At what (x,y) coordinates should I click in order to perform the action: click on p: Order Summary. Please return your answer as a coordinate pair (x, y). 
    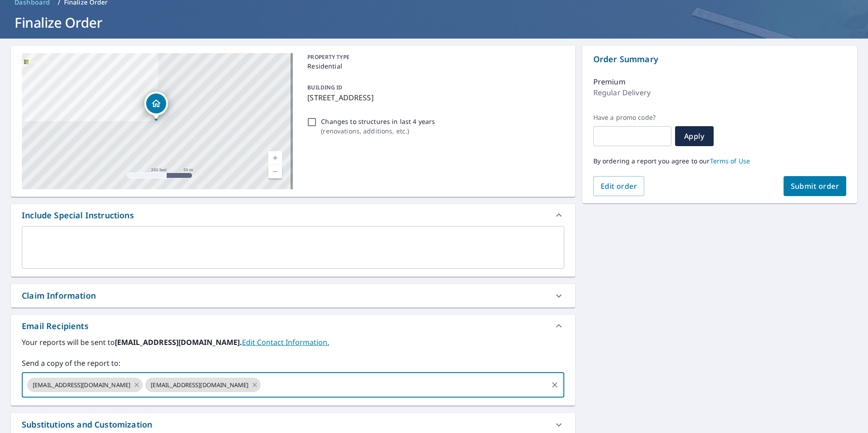
    Looking at the image, I should click on (719, 59).